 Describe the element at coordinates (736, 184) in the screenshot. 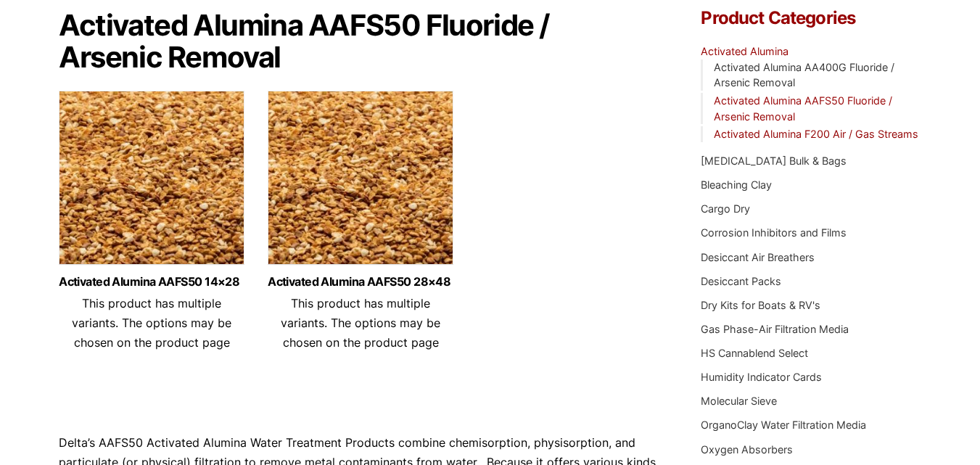

I see `a: Bleaching Clay` at that location.